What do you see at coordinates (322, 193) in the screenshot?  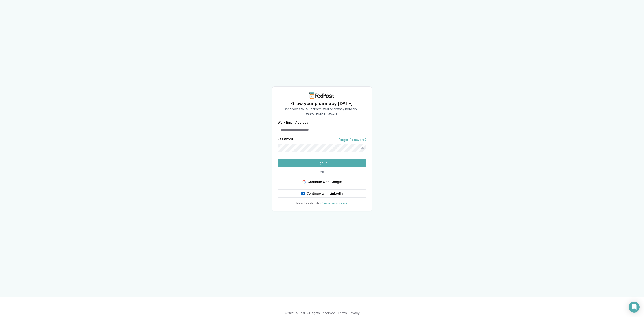 I see `button: Continue with LinkedIn` at bounding box center [322, 193].